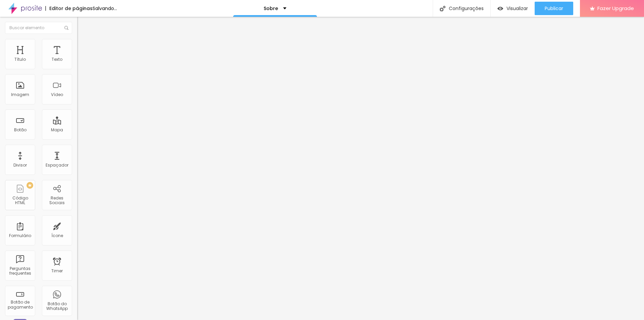 This screenshot has width=644, height=320. I want to click on div: Código HTML, so click(20, 200).